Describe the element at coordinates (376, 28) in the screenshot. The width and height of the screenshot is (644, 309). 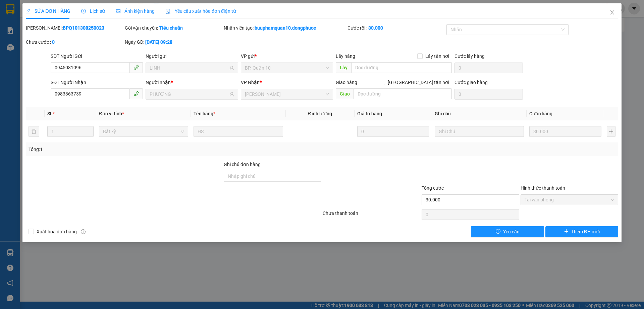
I see `b: 30.000` at that location.